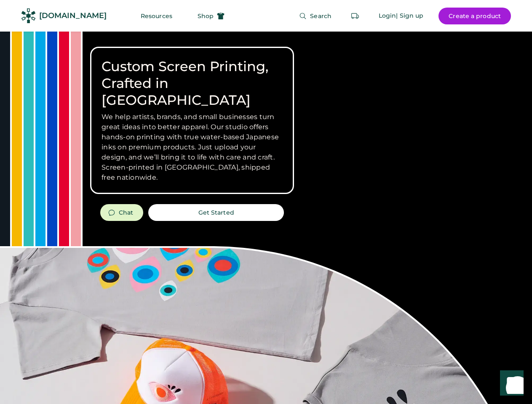 This screenshot has height=404, width=532. I want to click on button: Search, so click(315, 16).